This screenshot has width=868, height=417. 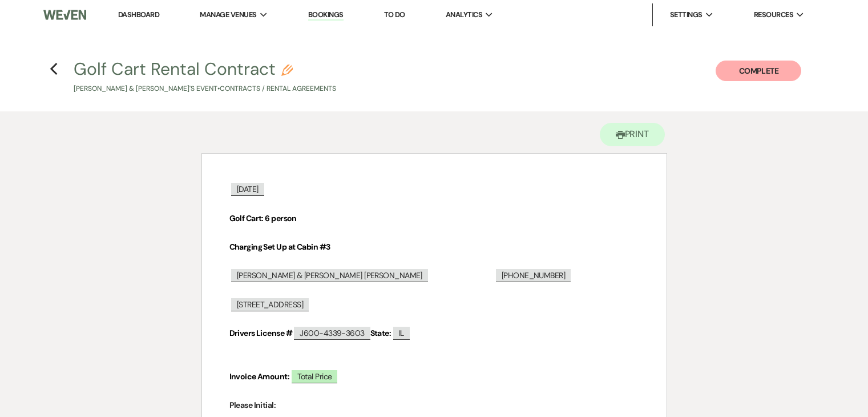 What do you see at coordinates (263, 218) in the screenshot?
I see `strong: Golf Cart: 6 person` at bounding box center [263, 218].